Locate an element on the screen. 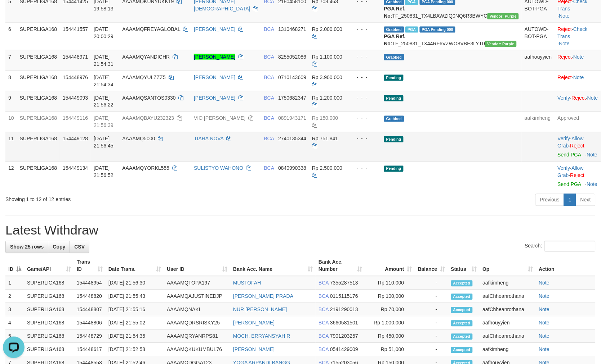  th: Amount: activate to sort column ascending is located at coordinates (390, 266).